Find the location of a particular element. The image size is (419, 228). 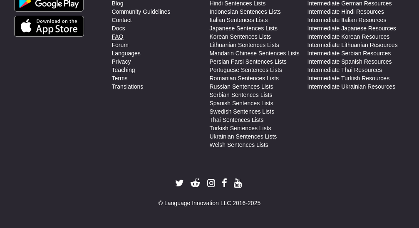

a: Terms is located at coordinates (120, 78).